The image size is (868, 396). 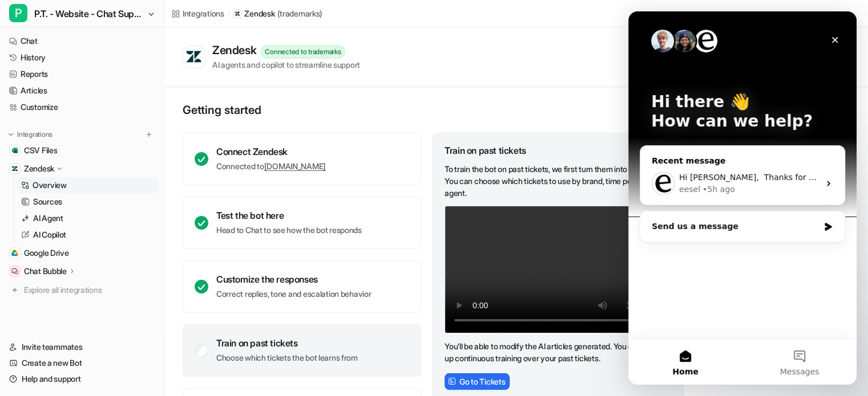 I want to click on div: eesel, so click(x=61, y=178).